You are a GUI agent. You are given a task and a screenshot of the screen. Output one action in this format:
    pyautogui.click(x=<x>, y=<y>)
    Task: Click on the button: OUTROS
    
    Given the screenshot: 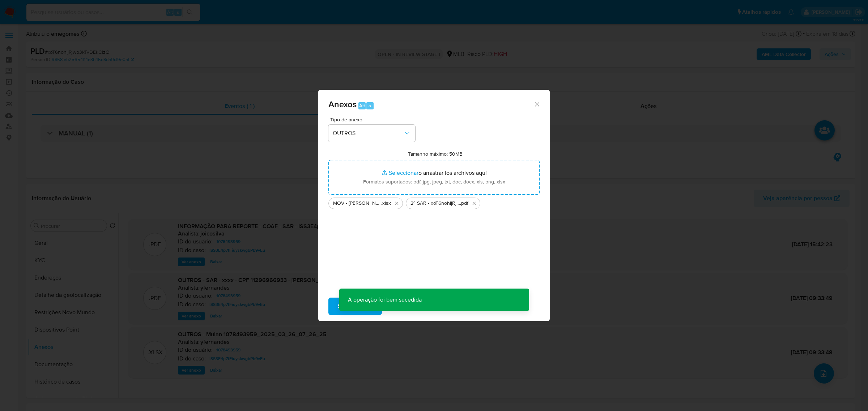 What is the action you would take?
    pyautogui.click(x=372, y=133)
    